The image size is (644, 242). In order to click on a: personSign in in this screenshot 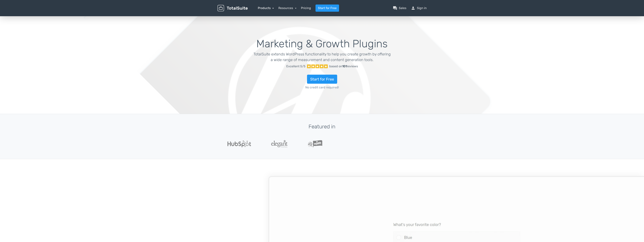, I will do `click(418, 8)`.